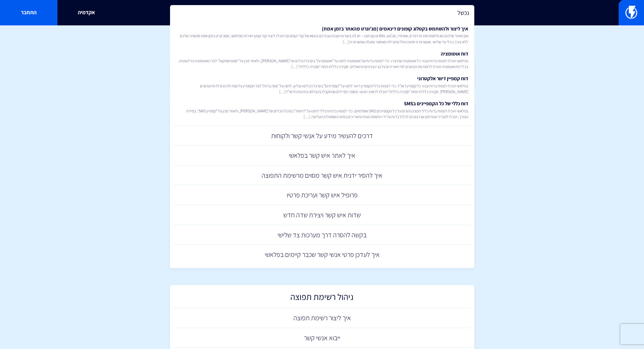 The height and width of the screenshot is (349, 644). I want to click on a: איך ליצור ולהשתמש בקטלוג קופונים דינאמים (מג’ונרט מהאתר בזמן אמת)אם האתר שלכם הוא פלטפורמת וורדפר..., so click(322, 35).